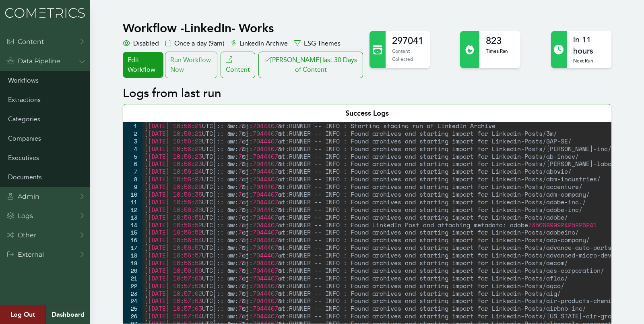  I want to click on div: 7, so click(133, 171).